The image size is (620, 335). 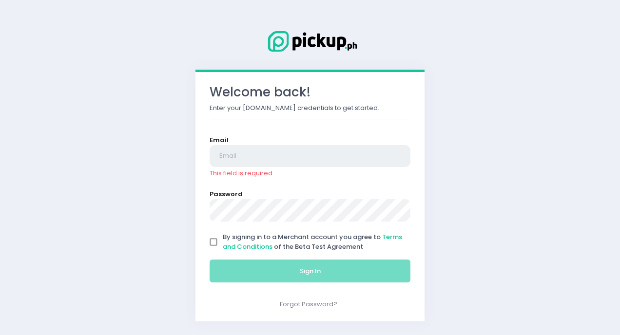 What do you see at coordinates (312, 242) in the screenshot?
I see `a: Terms and Conditions` at bounding box center [312, 242].